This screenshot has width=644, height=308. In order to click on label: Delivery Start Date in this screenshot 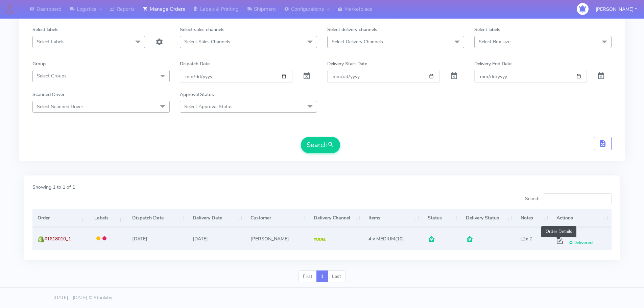, I will do `click(347, 63)`.